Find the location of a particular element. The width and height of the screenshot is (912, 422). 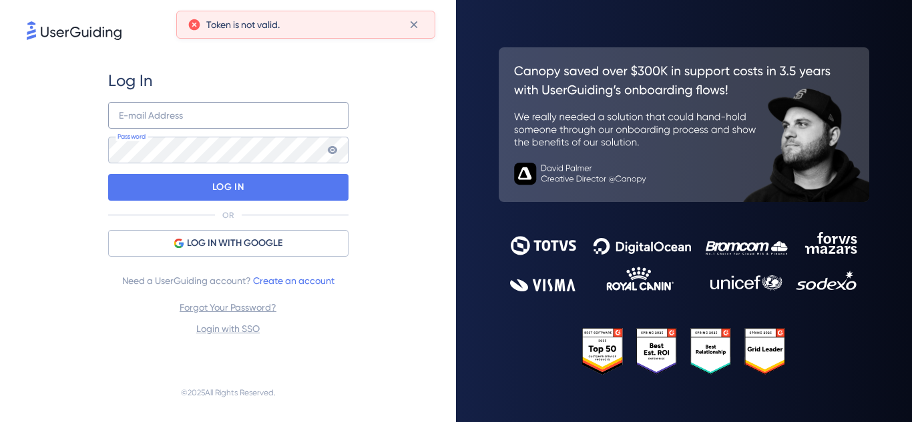

a: Create an account is located at coordinates (294, 281).